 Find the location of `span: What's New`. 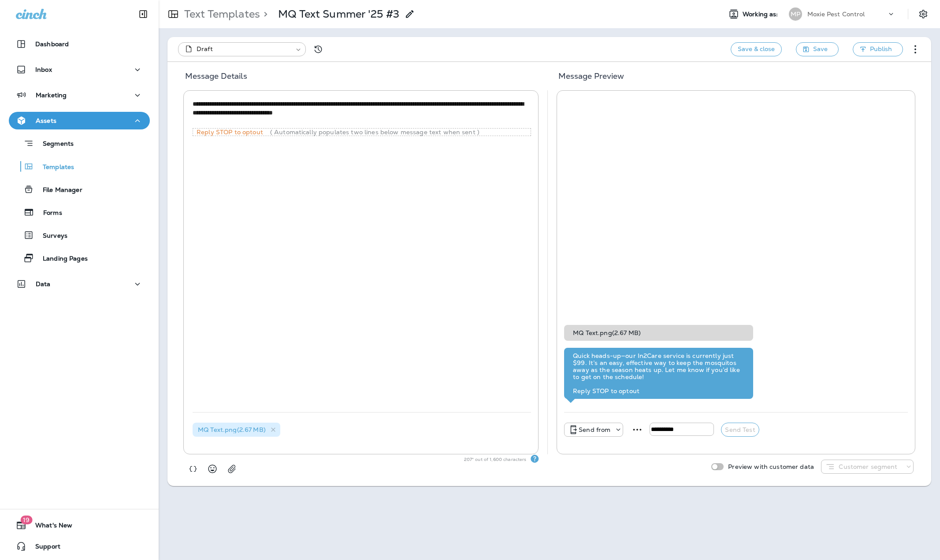

span: What's New is located at coordinates (49, 527).